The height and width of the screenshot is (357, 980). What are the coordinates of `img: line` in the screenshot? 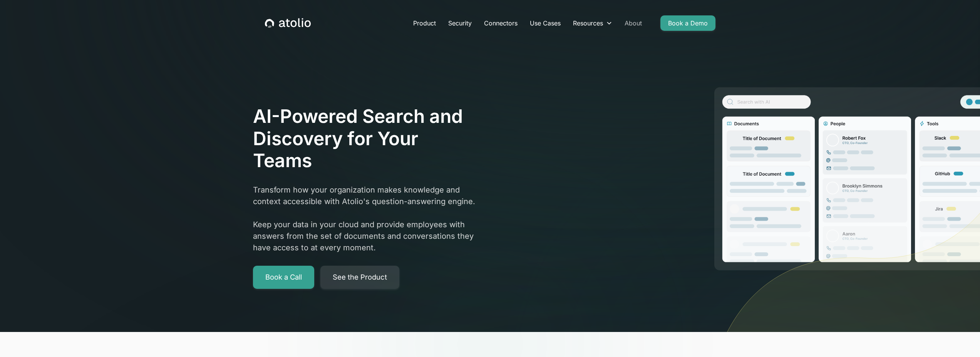 It's located at (841, 191).